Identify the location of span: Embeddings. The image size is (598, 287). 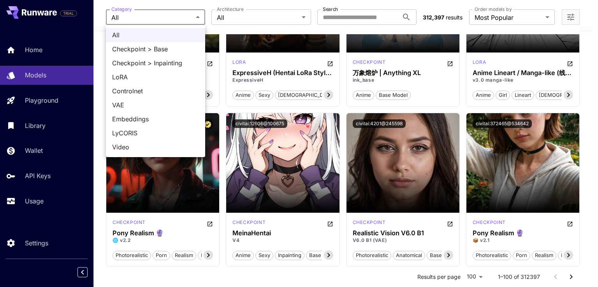
(155, 119).